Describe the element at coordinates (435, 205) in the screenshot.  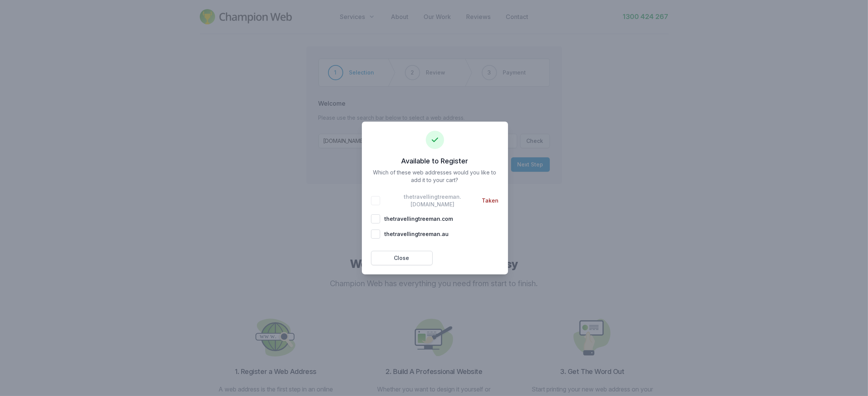
I see `p: Which of these web addresses would you like to add it to your cart?` at that location.